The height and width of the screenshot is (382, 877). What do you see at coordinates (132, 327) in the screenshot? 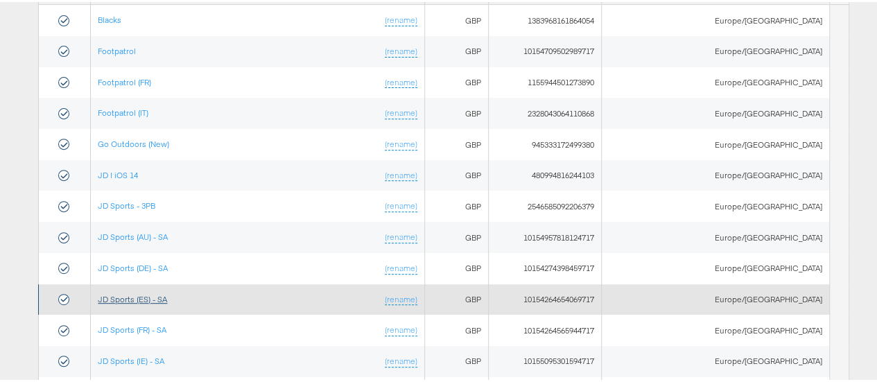
I see `a: JD Sports (FR) - SA` at bounding box center [132, 327].